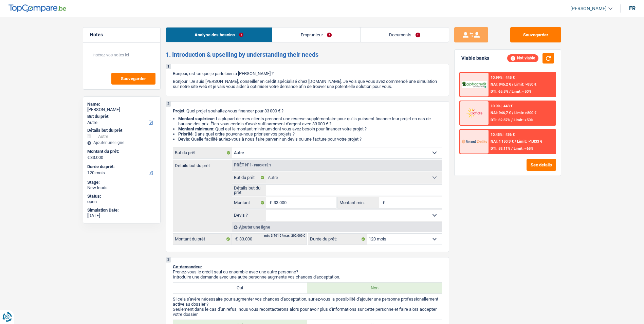 This screenshot has height=324, width=644. I want to click on div: 10.45% | 436 €, so click(502, 134).